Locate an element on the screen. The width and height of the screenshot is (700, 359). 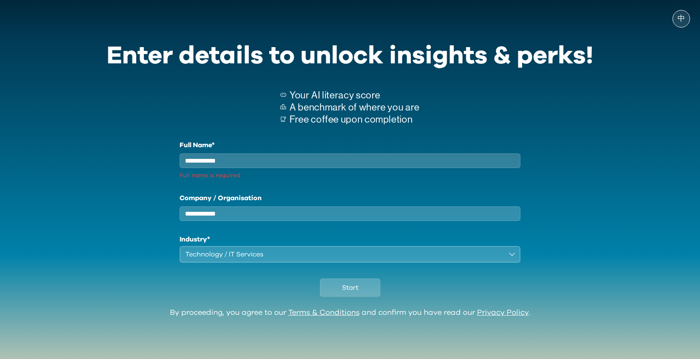
p: A benchmark of where you are is located at coordinates (354, 107).